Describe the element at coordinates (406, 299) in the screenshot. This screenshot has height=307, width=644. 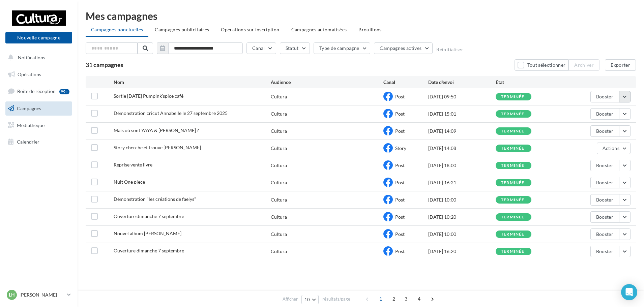
I see `span: 3` at that location.